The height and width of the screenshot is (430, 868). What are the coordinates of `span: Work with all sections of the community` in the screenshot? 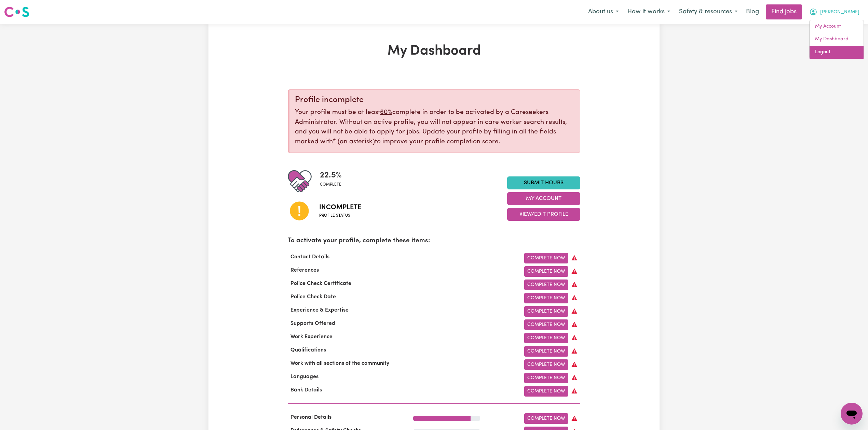 It's located at (339, 364).